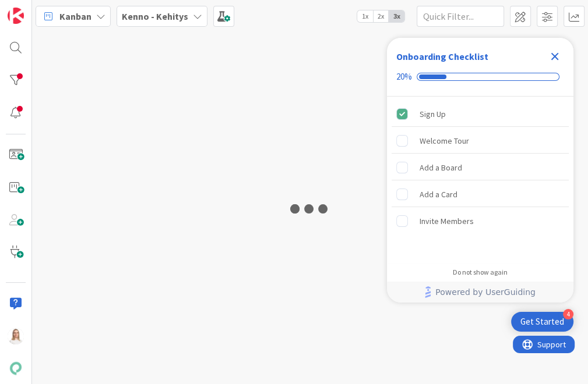  I want to click on div: Add a Board is incomplete., so click(480, 168).